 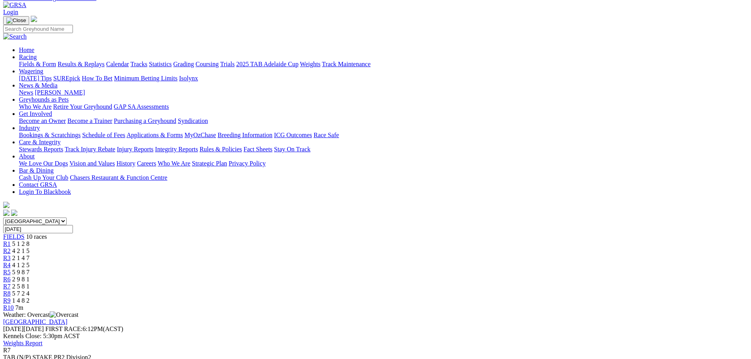 I want to click on a: R9, so click(x=7, y=300).